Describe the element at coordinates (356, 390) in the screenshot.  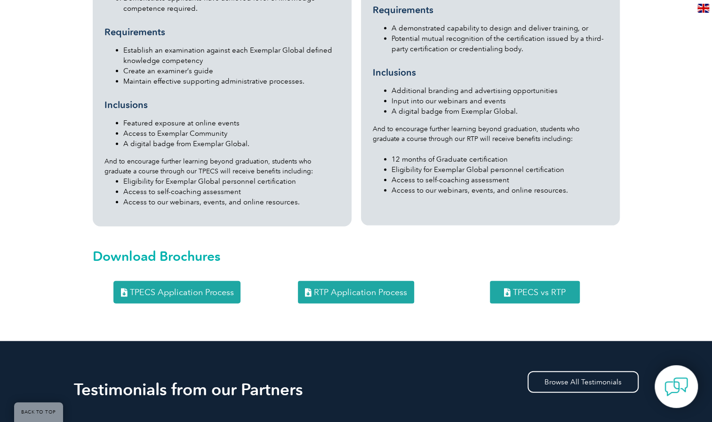
I see `h2: Testimonials from our Partners` at that location.